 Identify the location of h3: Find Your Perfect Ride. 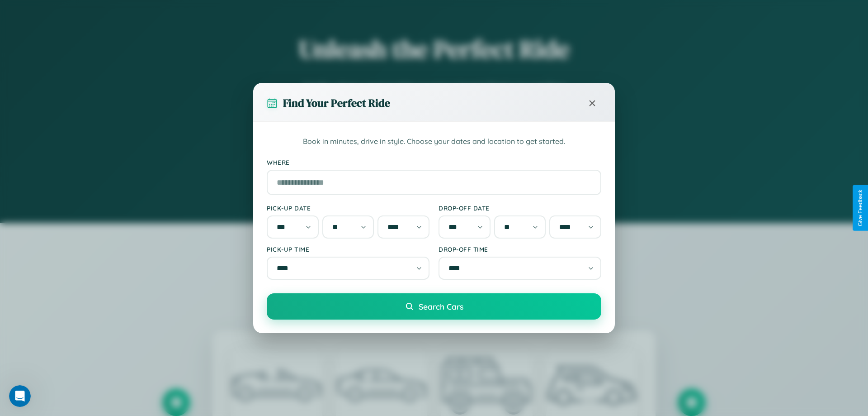
(336, 102).